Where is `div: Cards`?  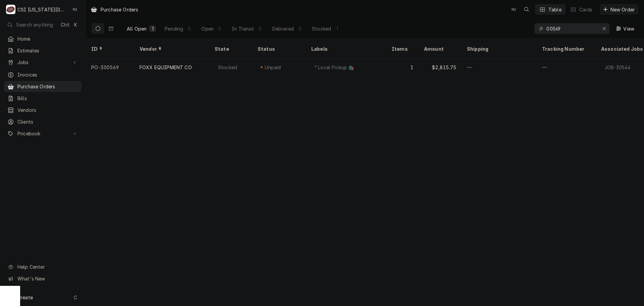 div: Cards is located at coordinates (586, 9).